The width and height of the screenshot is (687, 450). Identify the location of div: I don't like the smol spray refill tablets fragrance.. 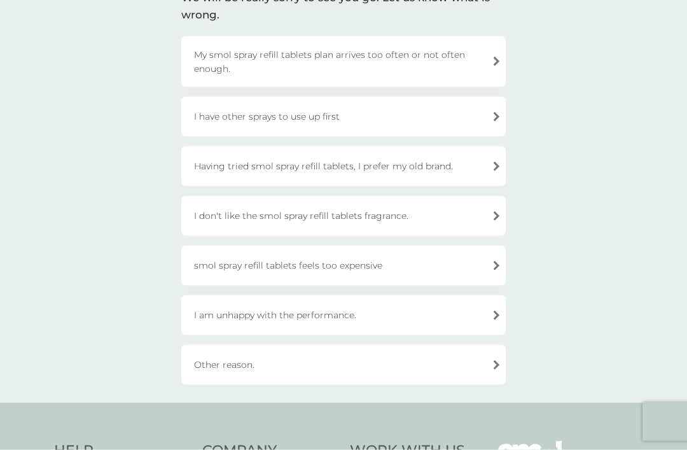
(344, 216).